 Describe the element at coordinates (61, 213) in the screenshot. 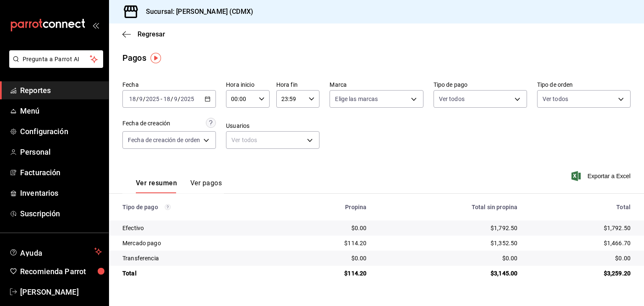

I see `span: Suscripción` at that location.